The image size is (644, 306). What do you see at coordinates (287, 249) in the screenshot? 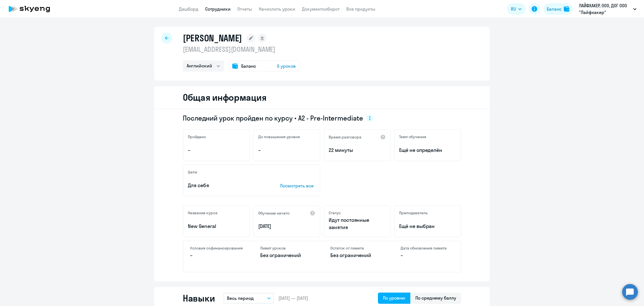
I see `h4: Лимит уроков` at bounding box center [287, 249].